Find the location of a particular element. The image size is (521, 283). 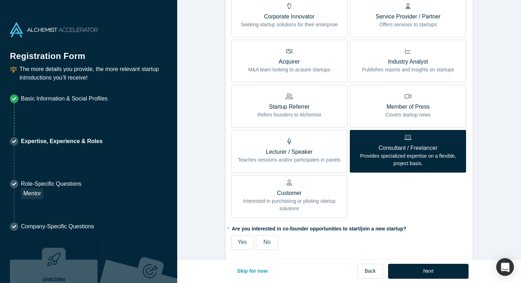

p: Acquirer is located at coordinates (289, 62).